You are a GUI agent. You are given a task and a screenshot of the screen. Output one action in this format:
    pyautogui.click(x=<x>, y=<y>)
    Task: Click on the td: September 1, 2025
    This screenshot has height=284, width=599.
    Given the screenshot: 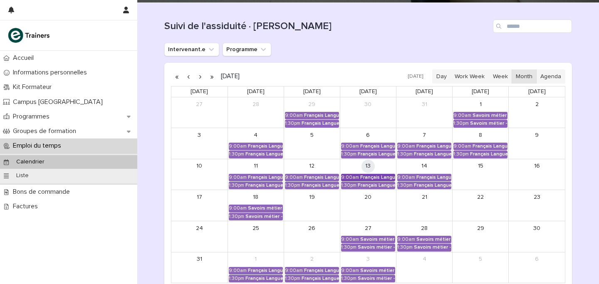 What is the action you would take?
    pyautogui.click(x=256, y=268)
    